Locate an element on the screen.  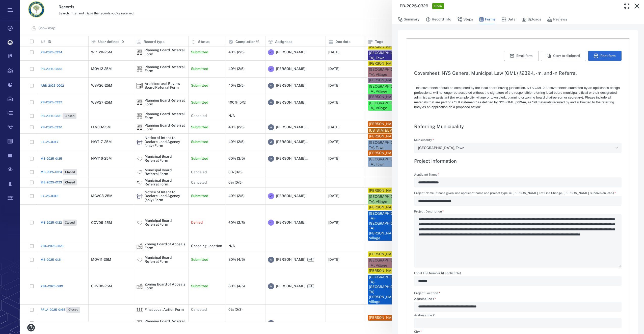
label: Address line 1 is located at coordinates (518, 299).